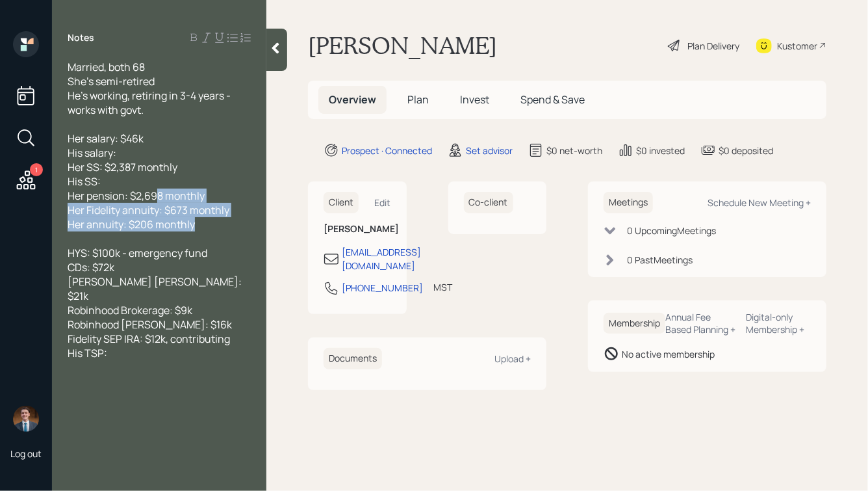  What do you see at coordinates (150, 103) in the screenshot?
I see `span: He's working, retiring in 3-4 years - works with govt.` at bounding box center [150, 103].